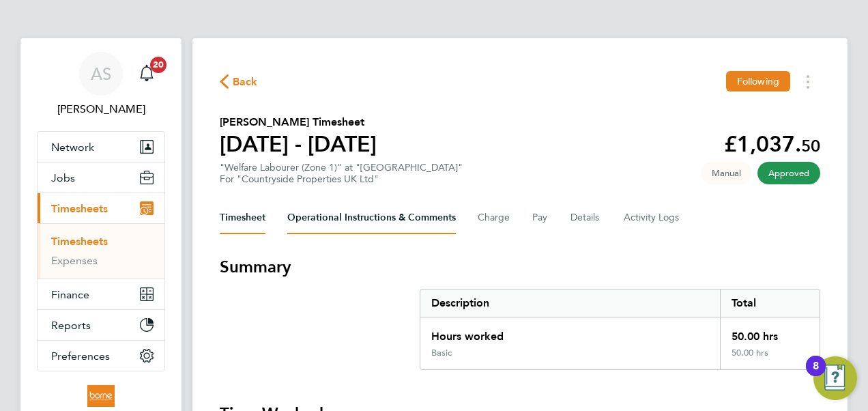 This screenshot has height=411, width=868. I want to click on button: Network, so click(101, 147).